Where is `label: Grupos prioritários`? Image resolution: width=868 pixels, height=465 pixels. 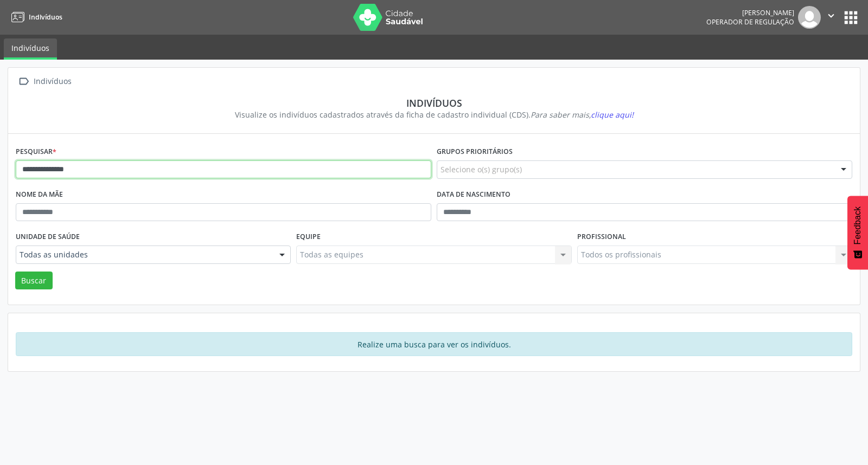 label: Grupos prioritários is located at coordinates (475, 152).